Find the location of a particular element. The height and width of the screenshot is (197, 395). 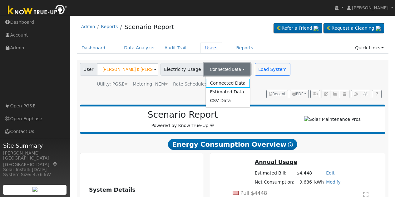

span: Site Summary is located at coordinates (35, 146).